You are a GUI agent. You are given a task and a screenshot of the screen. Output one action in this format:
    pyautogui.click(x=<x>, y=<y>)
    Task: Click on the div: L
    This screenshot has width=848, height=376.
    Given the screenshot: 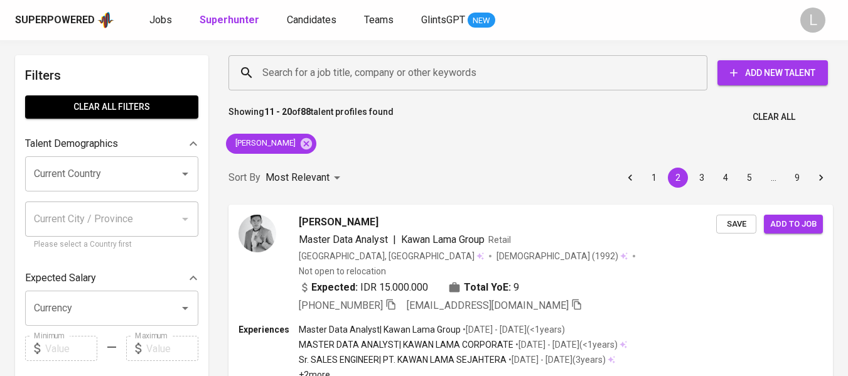 What is the action you would take?
    pyautogui.click(x=813, y=20)
    